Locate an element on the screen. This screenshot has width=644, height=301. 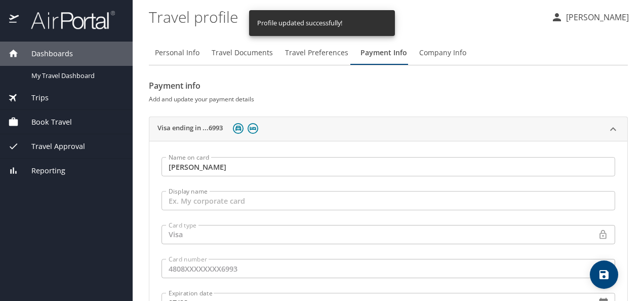
h2: Visa ending in ...6993 is located at coordinates (190, 129).